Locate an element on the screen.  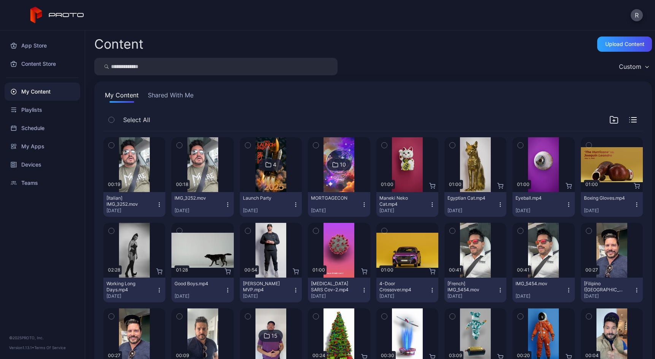
div: Devices is located at coordinates (42, 165).